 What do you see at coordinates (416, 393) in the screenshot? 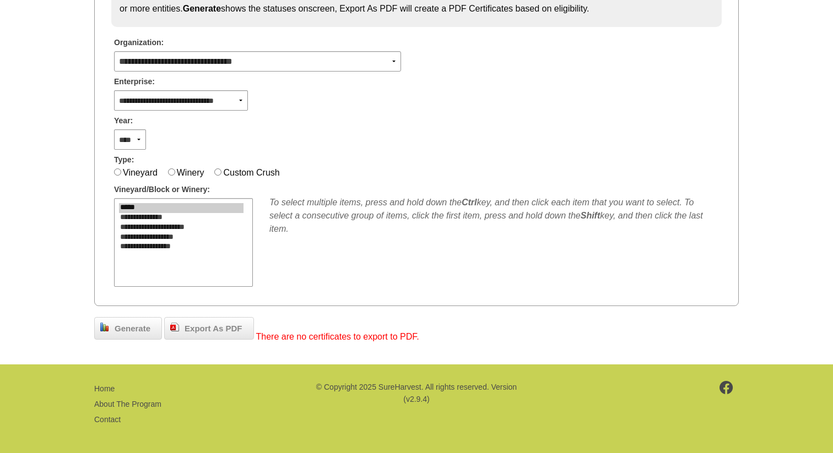
I see `p: © Copyright 2025 SureHarvest. All rights reserved. Version (v2.9.4)` at bounding box center [416, 393].